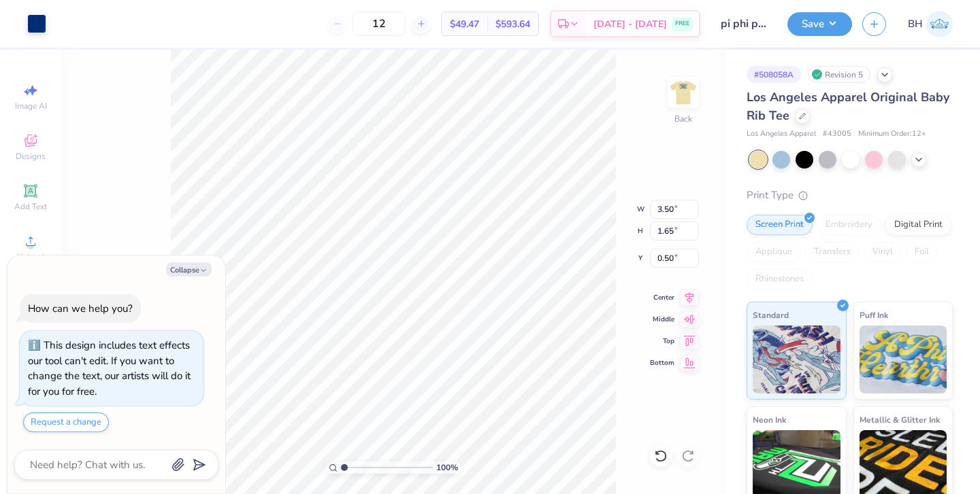 This screenshot has width=980, height=494. What do you see at coordinates (849, 195) in the screenshot?
I see `div: Print Type` at bounding box center [849, 195].